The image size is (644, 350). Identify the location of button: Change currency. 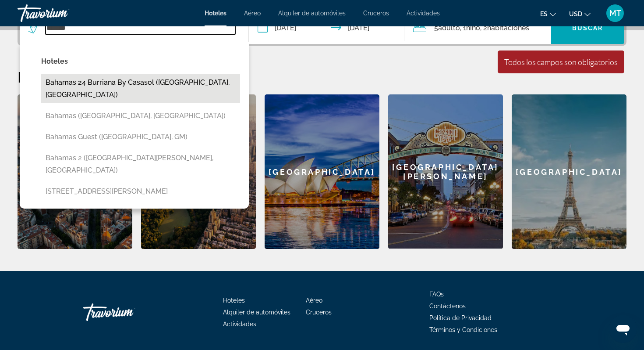
(580, 13).